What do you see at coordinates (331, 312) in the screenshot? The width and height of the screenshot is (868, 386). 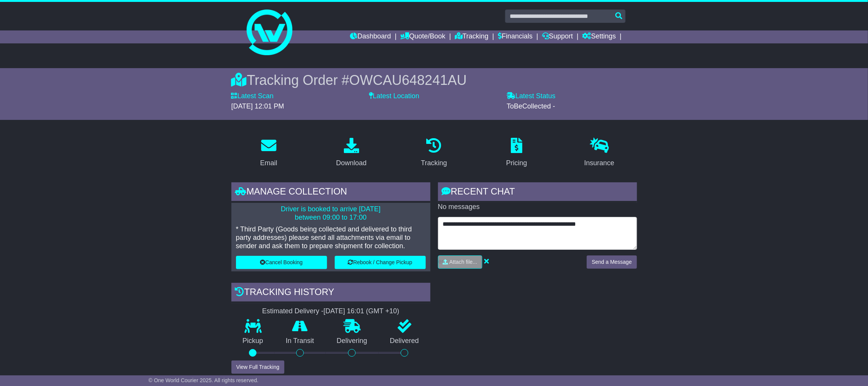 I see `div: Estimated Delivery -` at bounding box center [331, 312].